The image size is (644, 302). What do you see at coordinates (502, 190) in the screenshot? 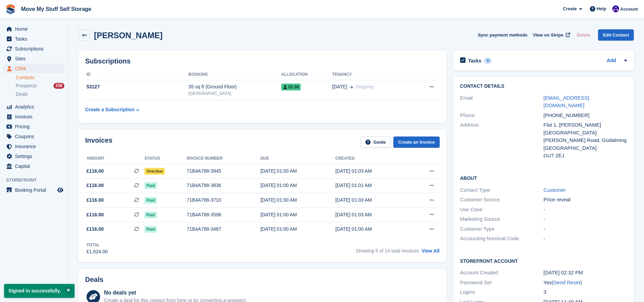
I see `div: Contact Type` at bounding box center [502, 190].